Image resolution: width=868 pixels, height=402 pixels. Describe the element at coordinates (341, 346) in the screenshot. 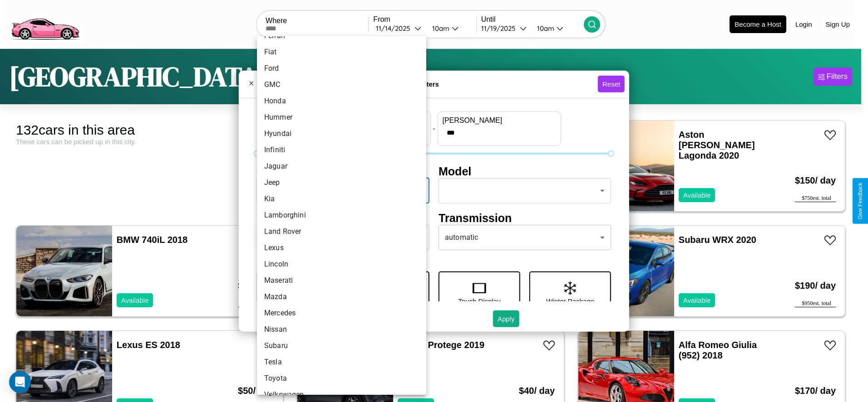

I see `li: Subaru` at that location.